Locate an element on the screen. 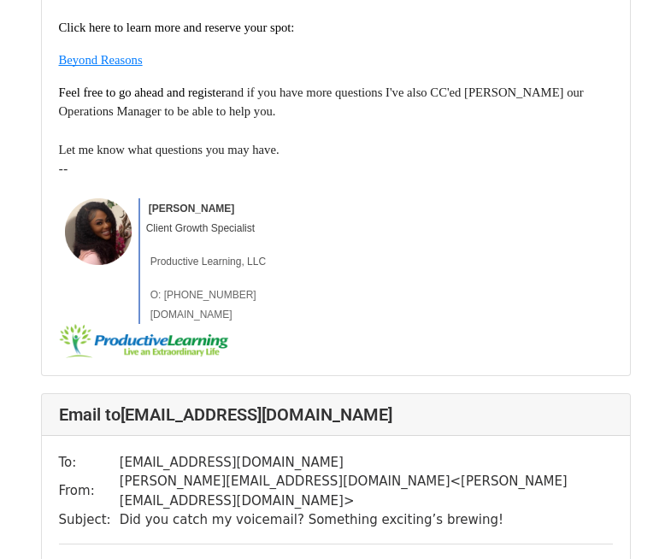 The width and height of the screenshot is (671, 559). span: Let me know what questions you may have. is located at coordinates (169, 150).